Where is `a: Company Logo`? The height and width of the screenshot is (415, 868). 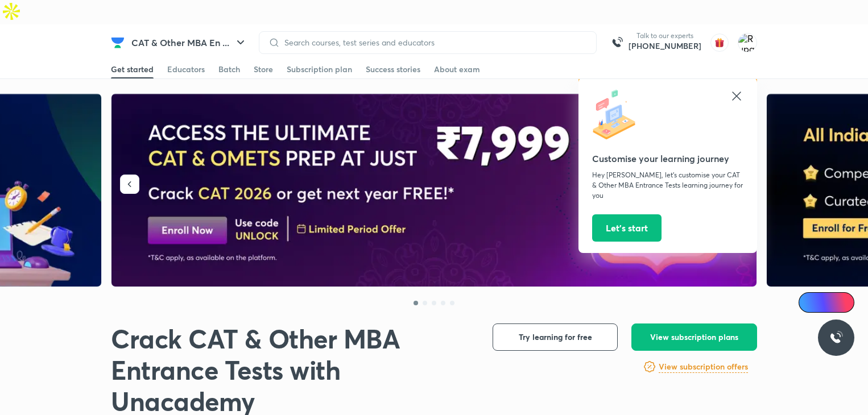 a: Company Logo is located at coordinates (118, 43).